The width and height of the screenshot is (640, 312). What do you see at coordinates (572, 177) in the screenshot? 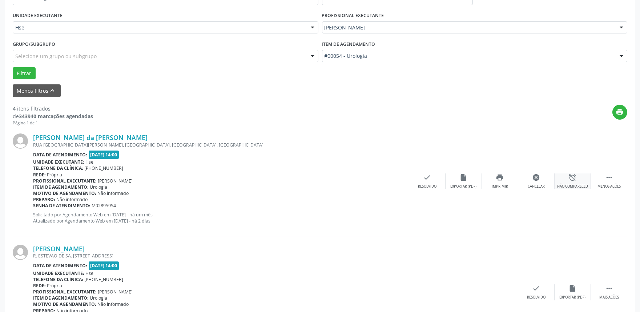
I see `i: alarm_off` at bounding box center [572, 177].